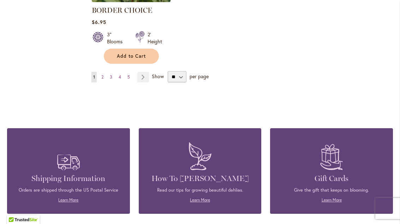  What do you see at coordinates (68, 179) in the screenshot?
I see `h4: Shipping Information` at bounding box center [68, 179].